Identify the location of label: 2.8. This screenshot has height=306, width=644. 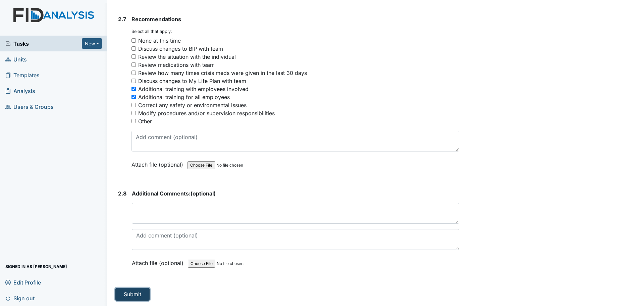
(122, 194).